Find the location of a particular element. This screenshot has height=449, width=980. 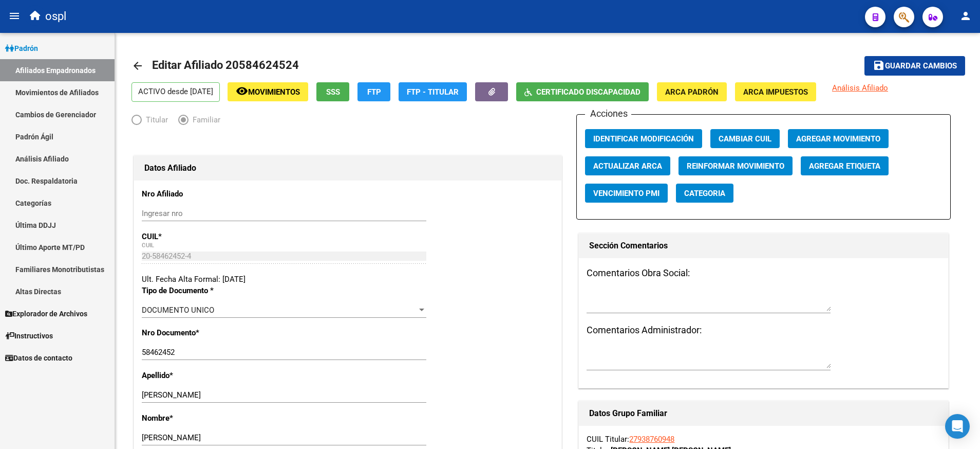

p: CUIL is located at coordinates (203, 237).